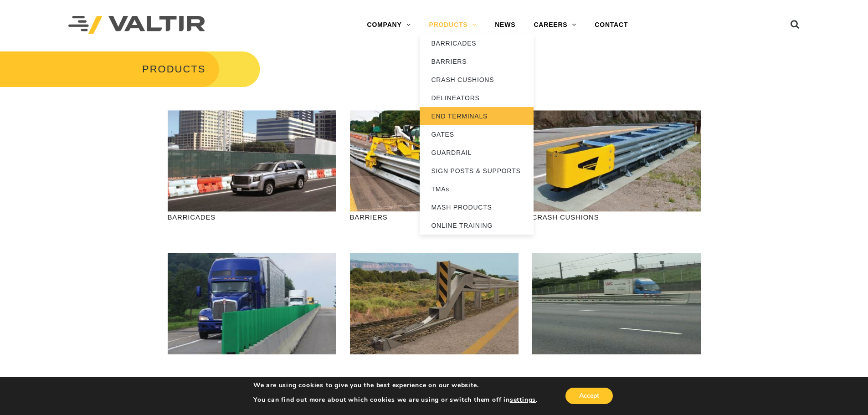  I want to click on a: TMAs, so click(477, 189).